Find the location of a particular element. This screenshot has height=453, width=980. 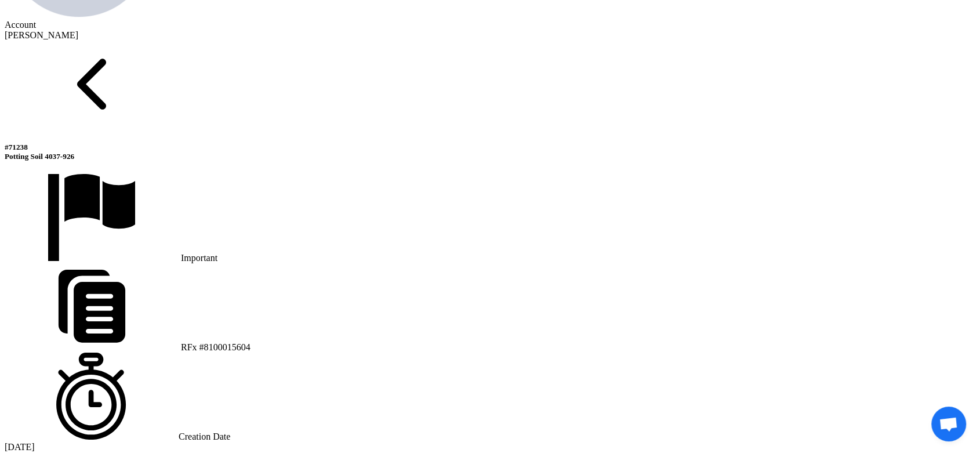

span: #8100015604 is located at coordinates (225, 347).